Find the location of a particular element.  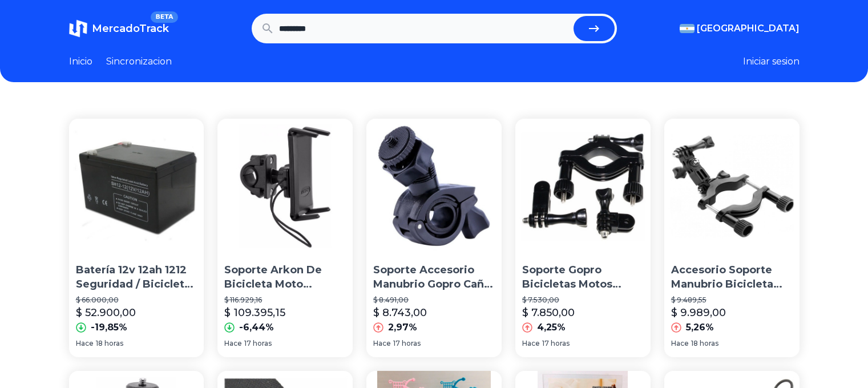

a: Soporte Gopro Bicicletas Motos Cuatriciclos Caños Ala DeltaSoporte Gopro Bicicletas Motos Cuatric... is located at coordinates (583, 238).